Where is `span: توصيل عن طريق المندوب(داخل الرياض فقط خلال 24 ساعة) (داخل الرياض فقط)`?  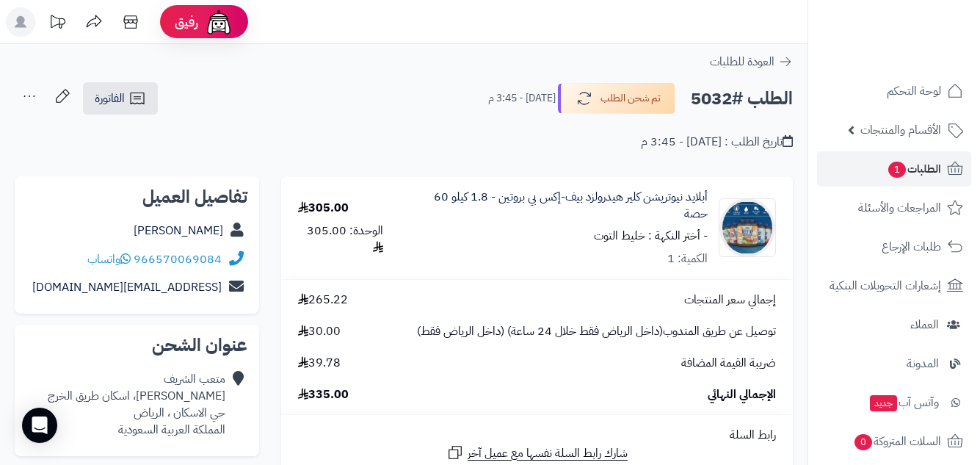
span: توصيل عن طريق المندوب(داخل الرياض فقط خلال 24 ساعة) (داخل الرياض فقط) is located at coordinates (597, 332).